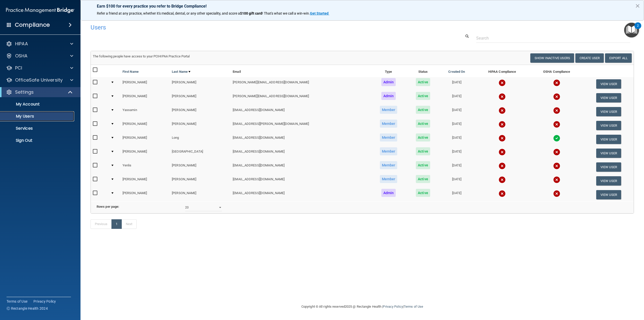 The height and width of the screenshot is (320, 644). I want to click on span: Ⓒ Rectangle Health 2024, so click(27, 308).